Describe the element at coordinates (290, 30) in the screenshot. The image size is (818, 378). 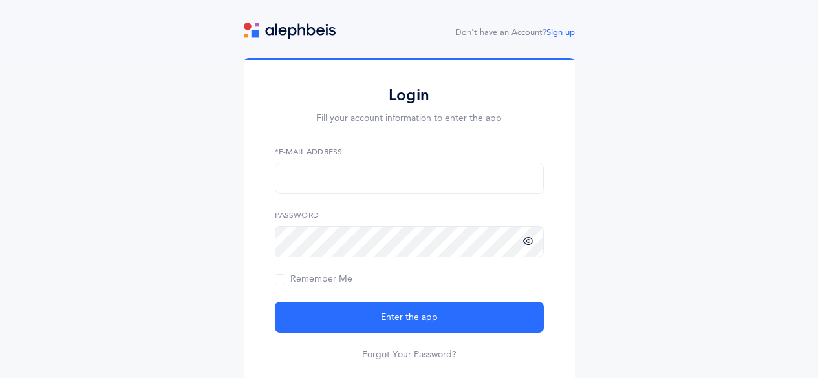
I see `img: logo.svg` at that location.